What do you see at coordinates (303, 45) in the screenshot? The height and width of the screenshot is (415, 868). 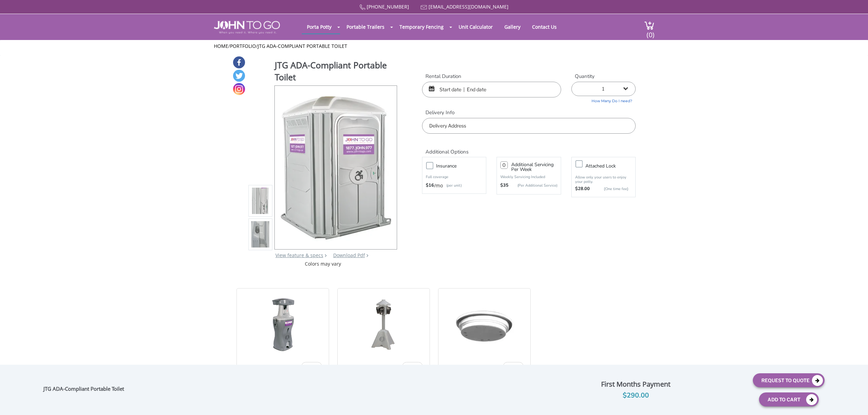 I see `a: JTG ADA-Compliant Portable Toilet` at bounding box center [303, 45].